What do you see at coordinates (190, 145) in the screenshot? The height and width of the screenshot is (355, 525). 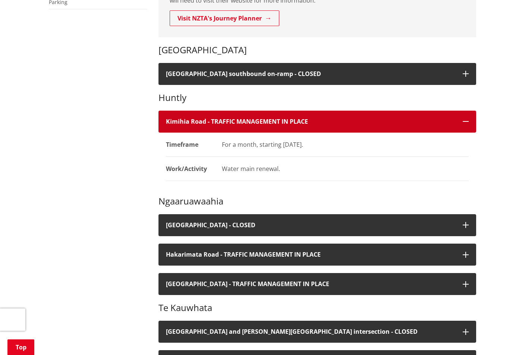 I see `dt: Timeframe` at bounding box center [190, 145].